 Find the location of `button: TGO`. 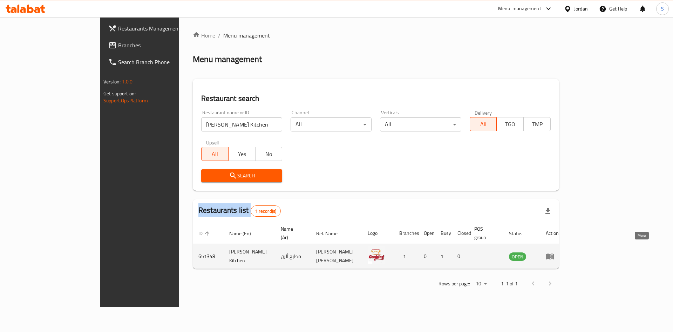

button: TGO is located at coordinates (510, 124).